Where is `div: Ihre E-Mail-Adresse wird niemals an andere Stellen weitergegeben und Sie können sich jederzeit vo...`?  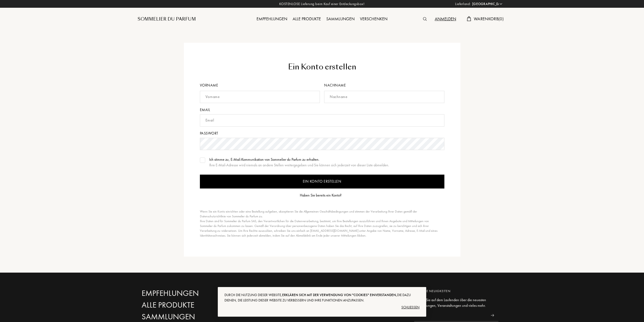 div: Ihre E-Mail-Adresse wird niemals an andere Stellen weitergegeben und Sie können sich jederzeit vo... is located at coordinates (299, 165).